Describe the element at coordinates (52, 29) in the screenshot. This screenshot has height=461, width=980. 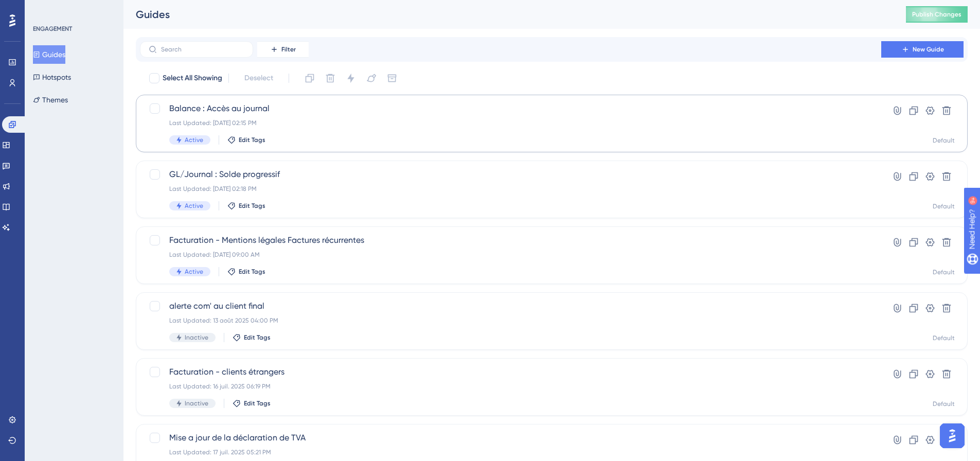
I see `div: ENGAGEMENT` at that location.